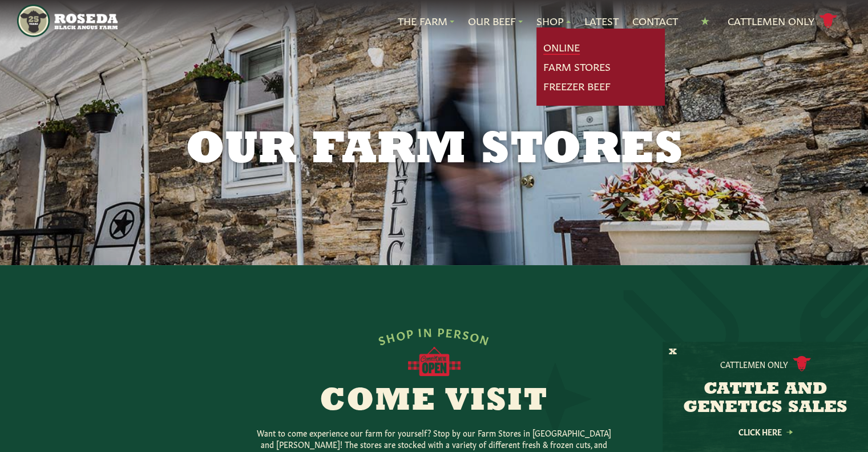 This screenshot has height=452, width=868. Describe the element at coordinates (495, 21) in the screenshot. I see `a: Our Beef` at that location.